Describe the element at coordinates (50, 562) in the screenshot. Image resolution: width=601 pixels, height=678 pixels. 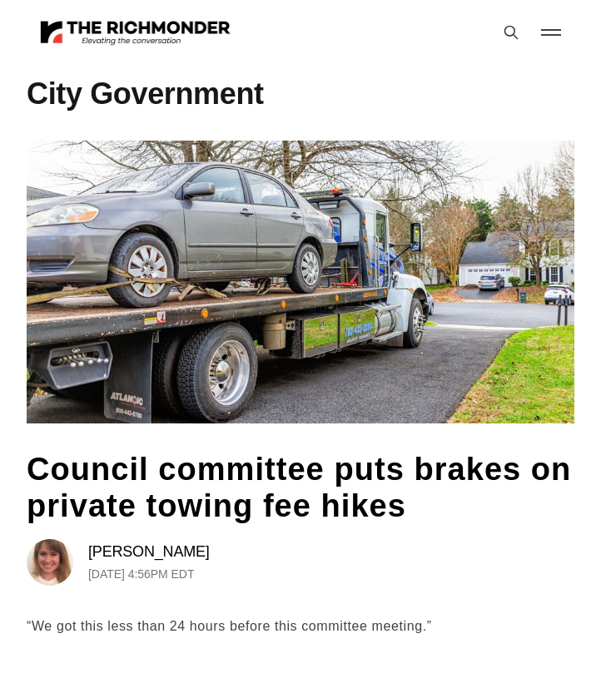
I see `img: Sarah Vogelsong` at that location.